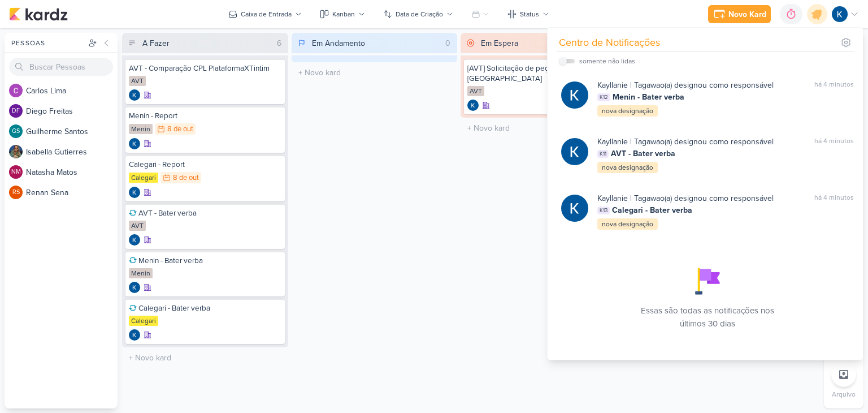  Describe the element at coordinates (739, 14) in the screenshot. I see `button: Novo Kard` at that location.